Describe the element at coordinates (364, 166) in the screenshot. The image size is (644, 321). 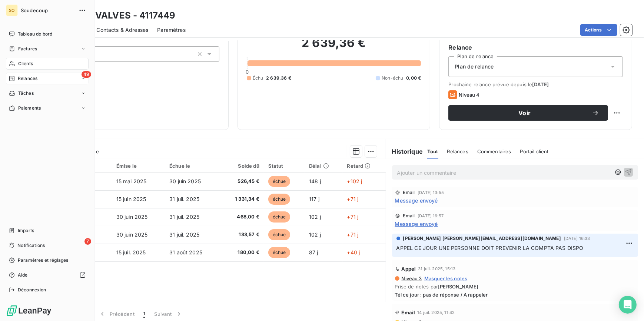
I see `div: Retard` at that location.